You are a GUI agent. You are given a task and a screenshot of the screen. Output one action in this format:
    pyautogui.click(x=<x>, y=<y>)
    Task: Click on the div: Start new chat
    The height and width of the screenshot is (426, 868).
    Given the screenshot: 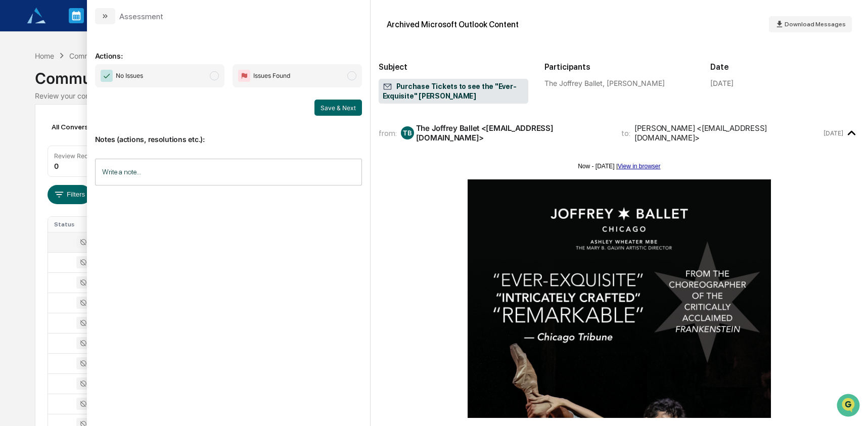 What is the action you would take?
    pyautogui.click(x=100, y=83)
    